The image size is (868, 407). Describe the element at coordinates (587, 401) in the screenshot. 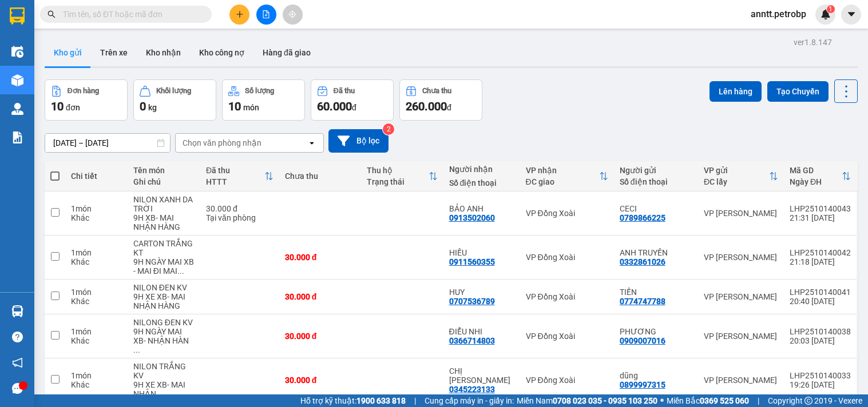

I see `span: Miền Nam` at that location.